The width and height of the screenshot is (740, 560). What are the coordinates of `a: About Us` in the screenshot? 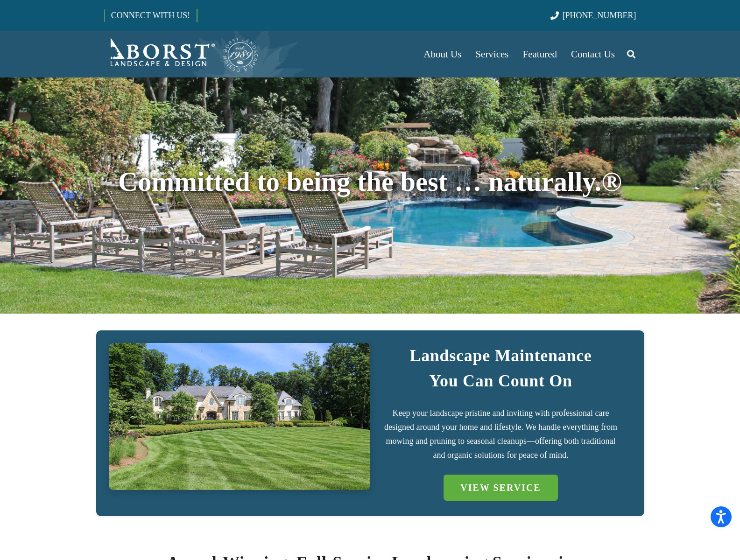 It's located at (442, 54).